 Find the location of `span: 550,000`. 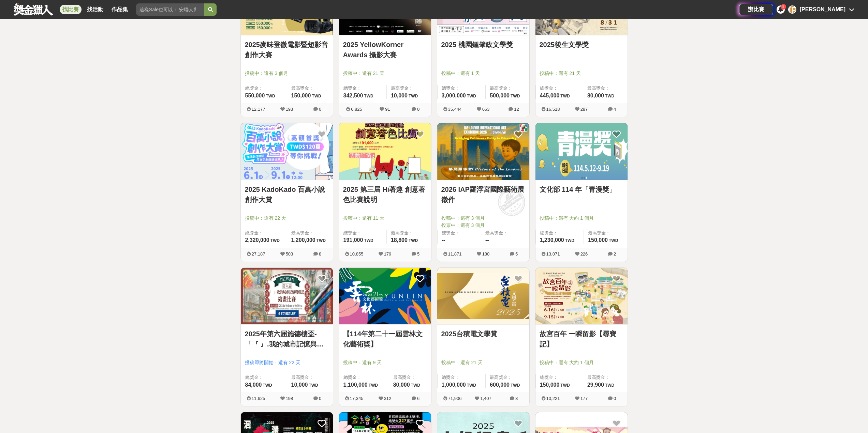

span: 550,000 is located at coordinates (255, 96).